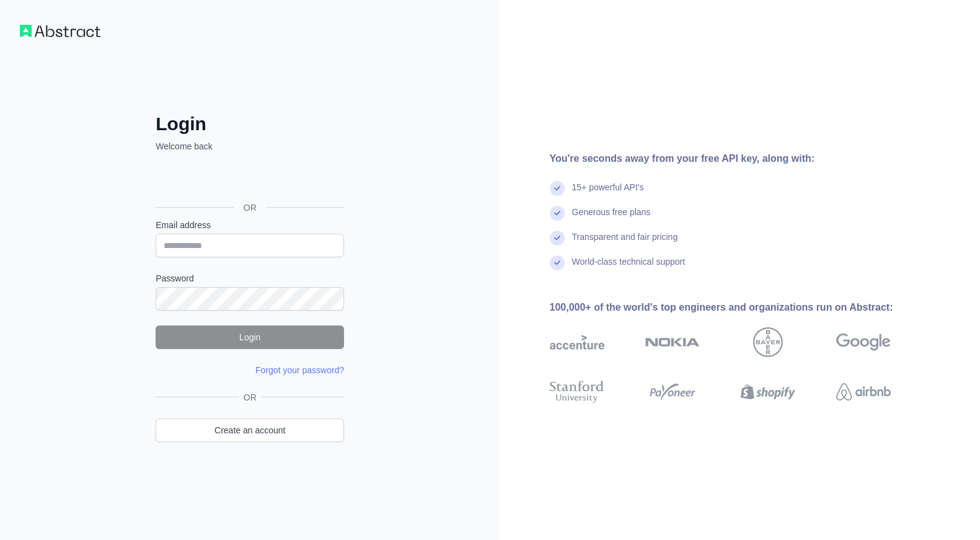  I want to click on h2: Login, so click(250, 124).